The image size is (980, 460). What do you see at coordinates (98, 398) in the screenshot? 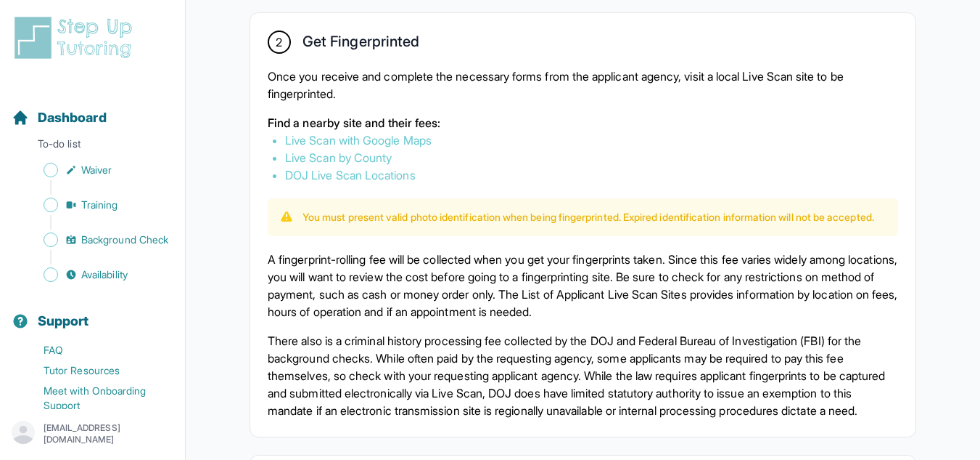
I see `a: Meet with Onboarding Support` at bounding box center [98, 398].